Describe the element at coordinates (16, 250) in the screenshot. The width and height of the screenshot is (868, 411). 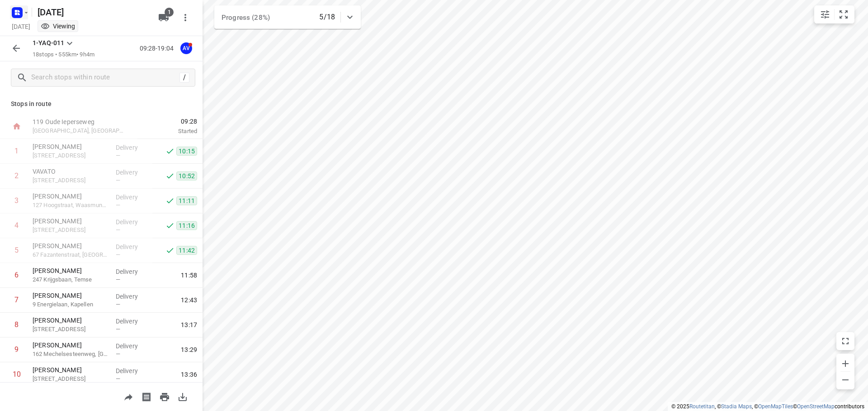
I see `div: 5` at that location.